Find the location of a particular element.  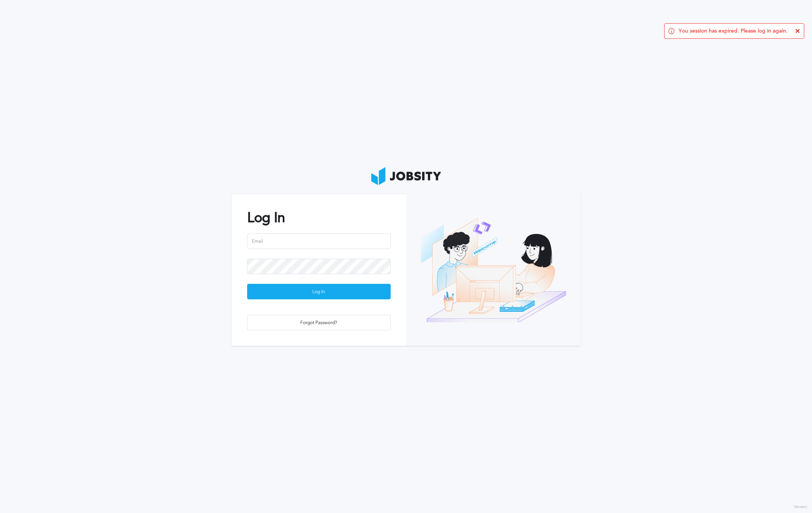

button: Log In is located at coordinates (319, 292).